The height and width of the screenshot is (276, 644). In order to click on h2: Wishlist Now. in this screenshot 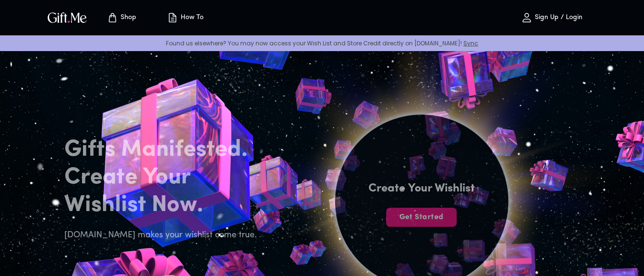, I will do `click(164, 205)`.